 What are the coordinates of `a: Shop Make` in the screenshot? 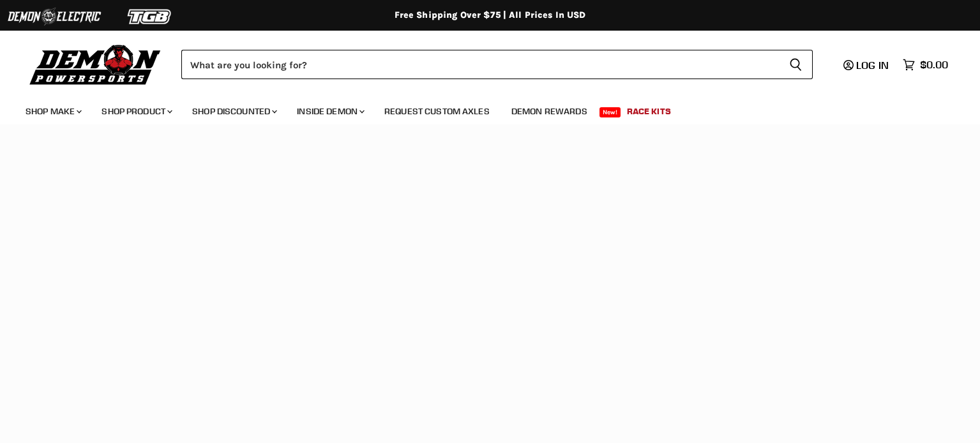 It's located at (53, 111).